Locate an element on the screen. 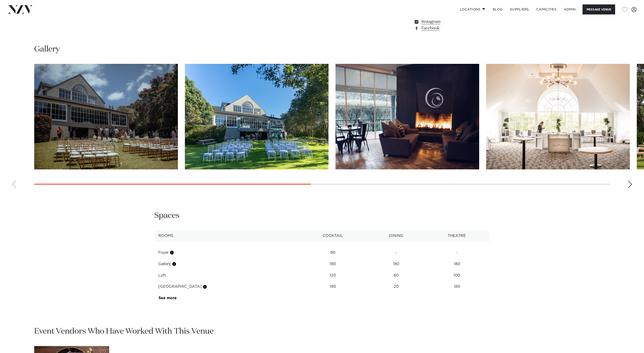  a: ADMIN is located at coordinates (570, 9).